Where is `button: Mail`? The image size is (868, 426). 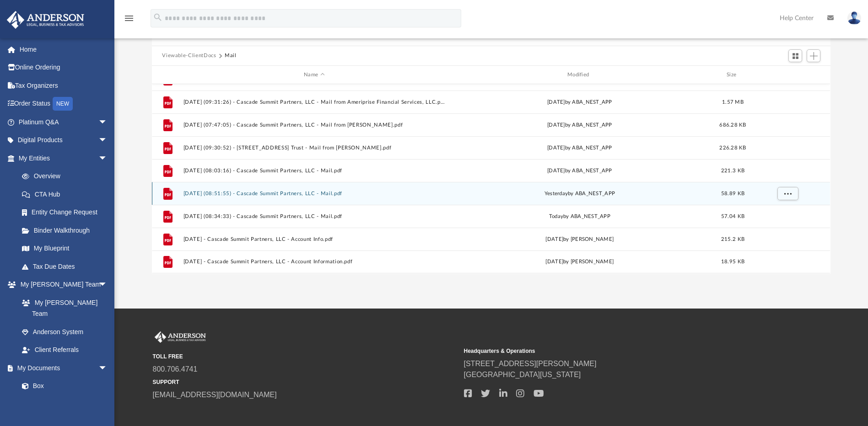
button: Mail is located at coordinates (230, 56).